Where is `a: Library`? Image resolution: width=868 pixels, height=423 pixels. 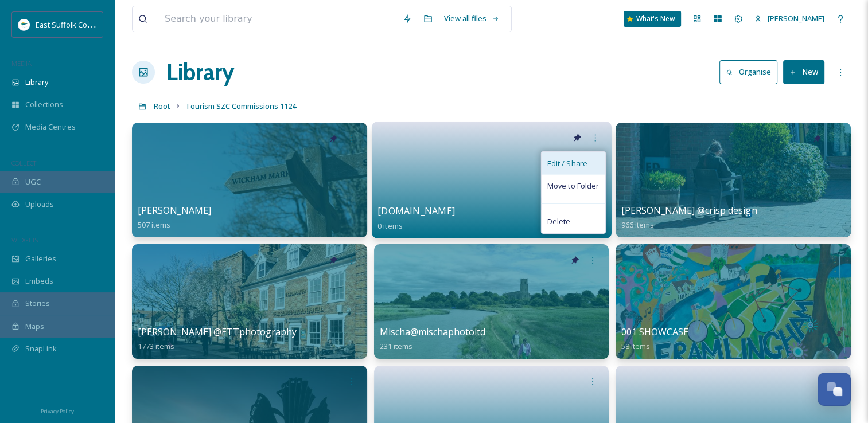 a: Library is located at coordinates (200, 72).